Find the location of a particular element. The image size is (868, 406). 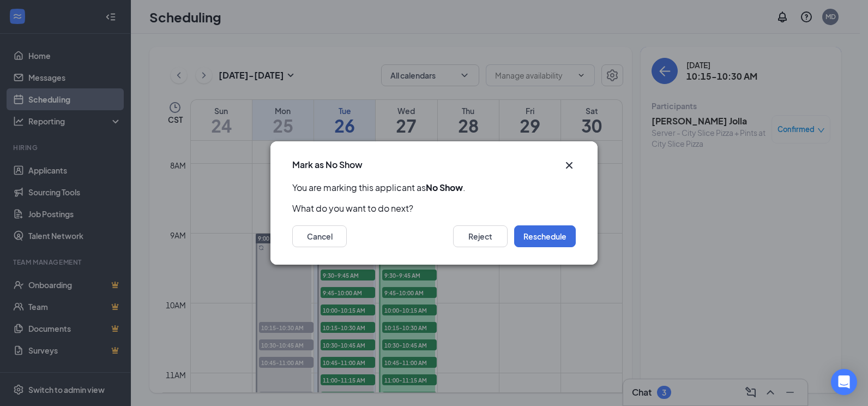

button: Reschedule is located at coordinates (545, 236).